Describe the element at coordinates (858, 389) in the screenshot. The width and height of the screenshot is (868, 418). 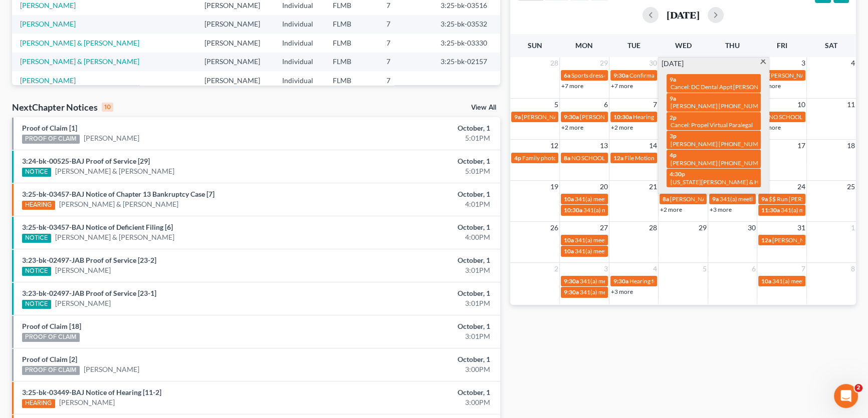
I see `span: 2` at that location.